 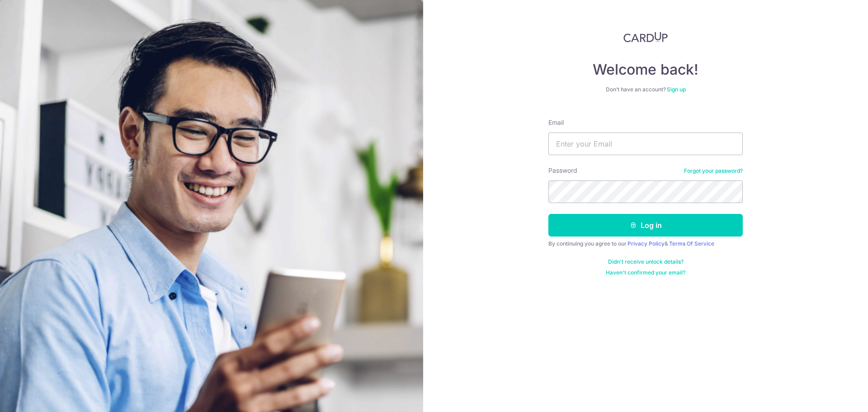 I want to click on div: Don’t have an account?, so click(x=645, y=89).